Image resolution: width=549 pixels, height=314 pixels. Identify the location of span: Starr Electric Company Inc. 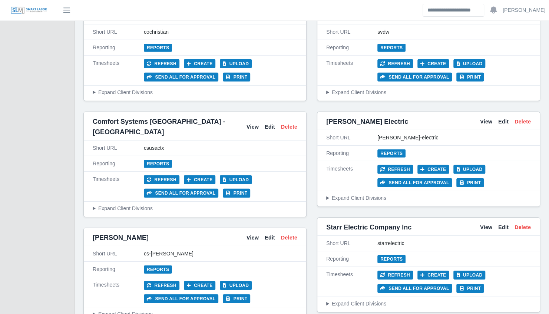
(369, 227).